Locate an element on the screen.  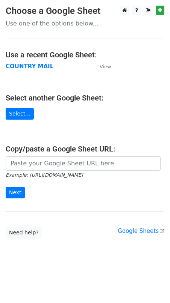
strong: COUNTRY MAIL is located at coordinates (29, 66).